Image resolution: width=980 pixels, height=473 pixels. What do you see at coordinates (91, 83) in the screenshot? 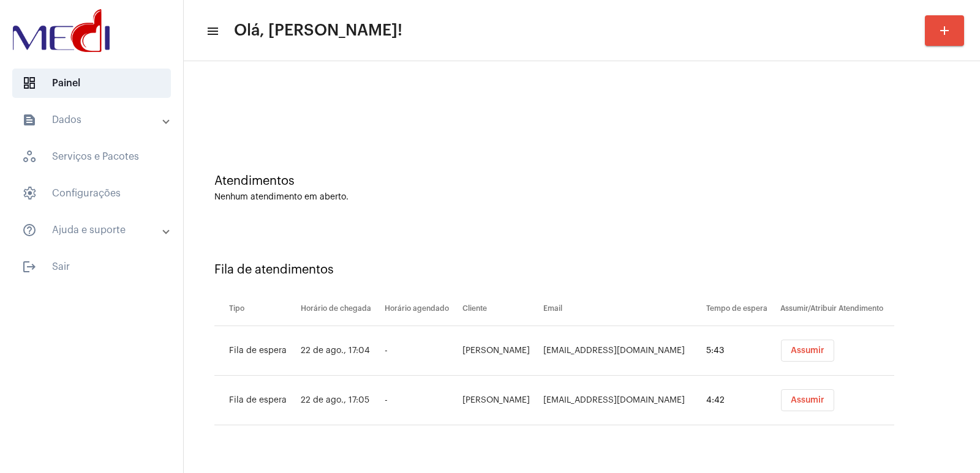
I see `span: Painel` at bounding box center [91, 83].